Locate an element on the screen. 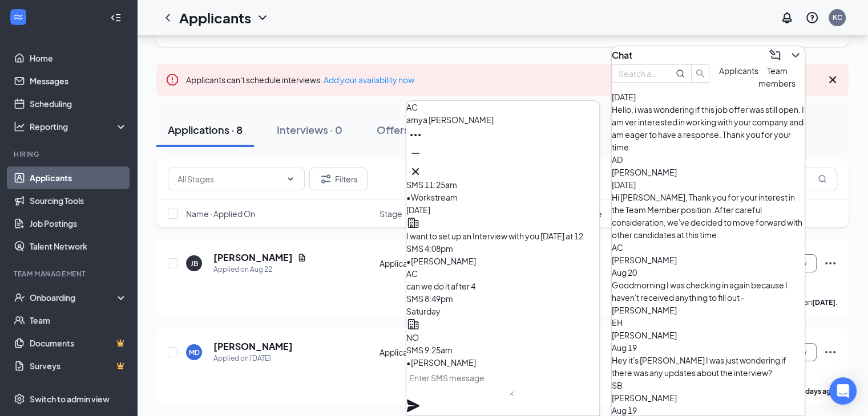 This screenshot has height=416, width=868. input: Search applicant is located at coordinates (639, 73).